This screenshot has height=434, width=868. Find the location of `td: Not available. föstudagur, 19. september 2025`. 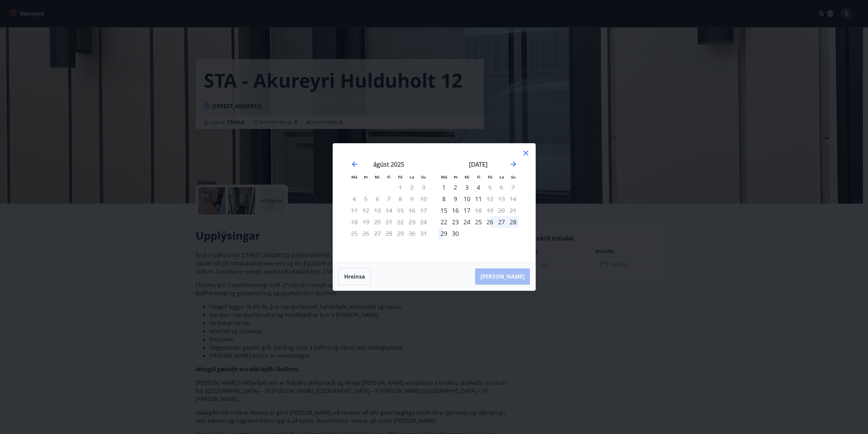

td: Not available. föstudagur, 19. september 2025 is located at coordinates (490, 210).